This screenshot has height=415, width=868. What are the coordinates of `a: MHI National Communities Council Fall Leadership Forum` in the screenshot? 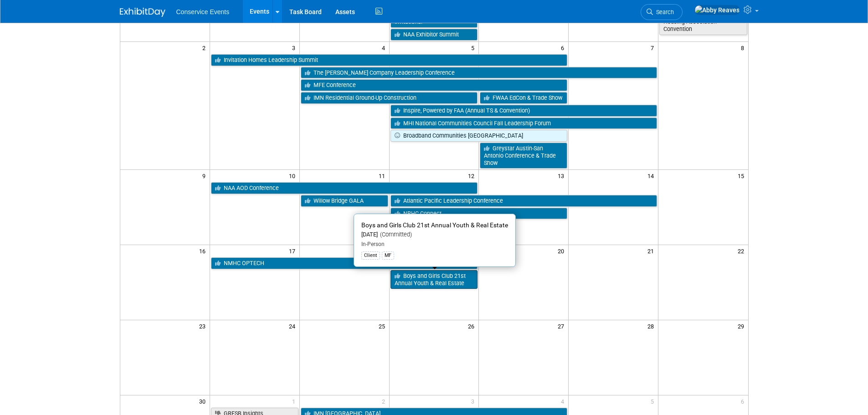 It's located at (524, 123).